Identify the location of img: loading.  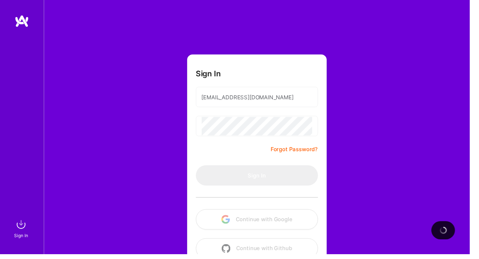
(452, 235).